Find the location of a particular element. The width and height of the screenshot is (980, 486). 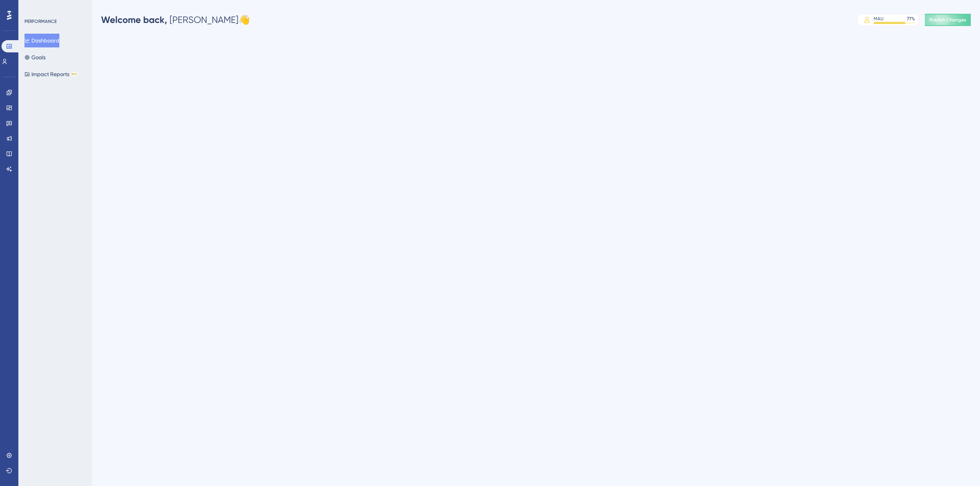

div: PERFORMANCE is located at coordinates (41, 21).